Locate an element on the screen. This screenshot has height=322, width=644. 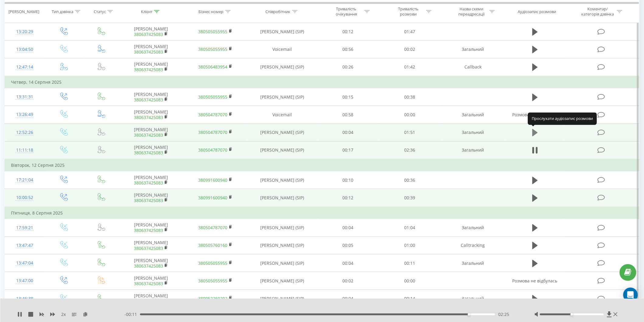
td: 00:26 is located at coordinates (348, 67).